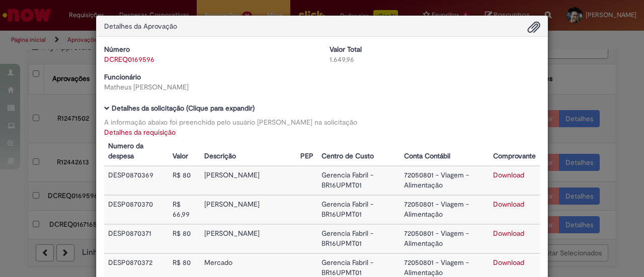 The image size is (644, 277). Describe the element at coordinates (136, 151) in the screenshot. I see `th: Numero da despesa` at that location.